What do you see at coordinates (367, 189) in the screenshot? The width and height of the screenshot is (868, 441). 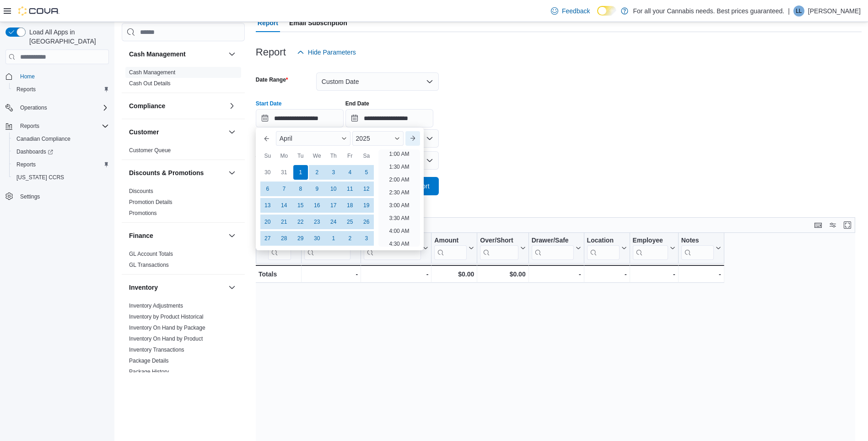 I see `div: day-12` at bounding box center [367, 189].